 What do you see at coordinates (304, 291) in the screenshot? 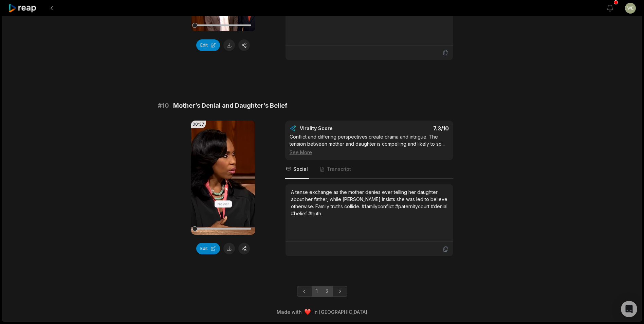
I see `a: Previous page` at bounding box center [304, 291].